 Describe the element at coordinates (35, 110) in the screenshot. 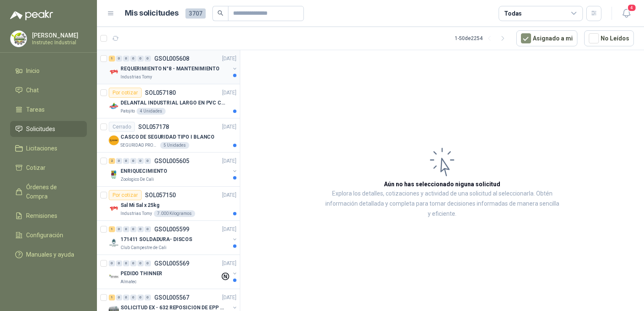

I see `span: Tareas` at that location.